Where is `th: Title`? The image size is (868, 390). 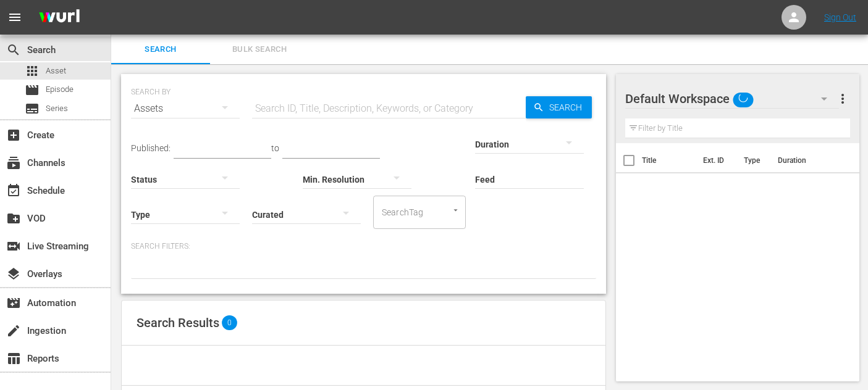
th: Title is located at coordinates (669, 160).